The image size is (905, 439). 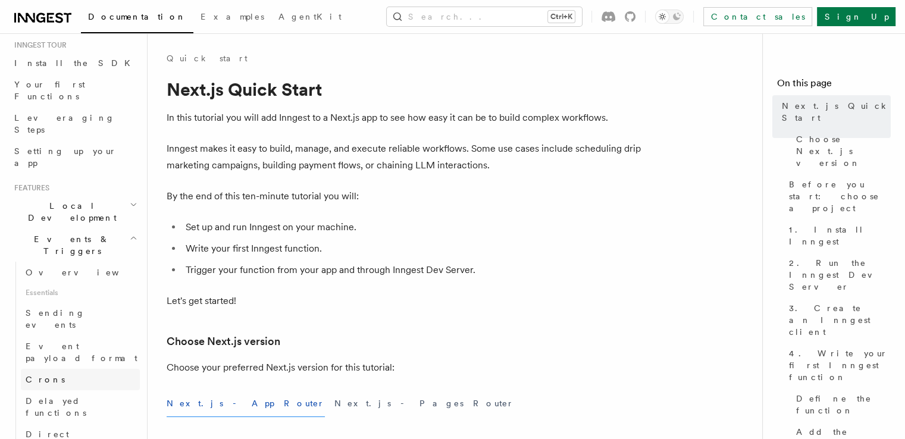 What do you see at coordinates (669, 17) in the screenshot?
I see `button: Toggle dark mode` at bounding box center [669, 17].